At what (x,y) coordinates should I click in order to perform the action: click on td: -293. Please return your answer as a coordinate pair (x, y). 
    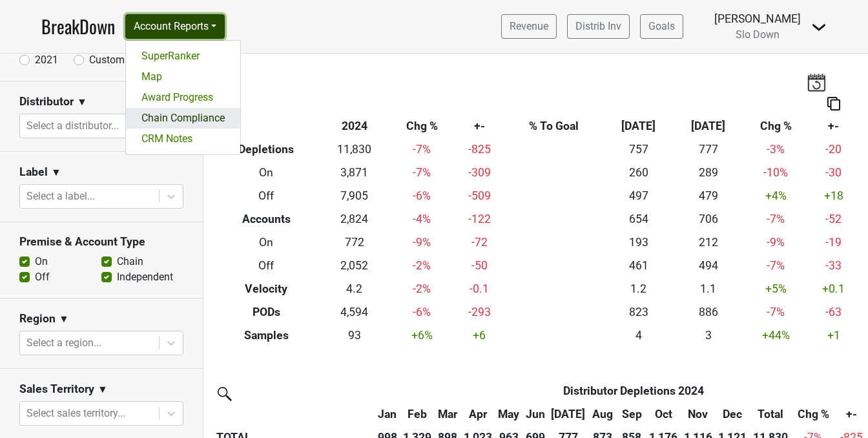
    Looking at the image, I should click on (480, 312).